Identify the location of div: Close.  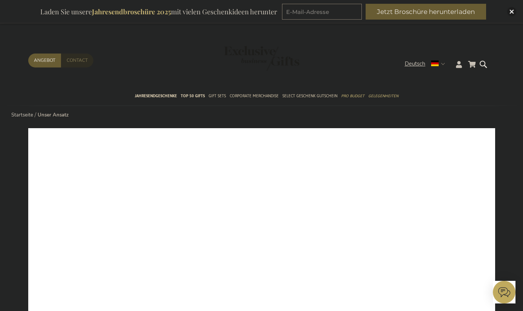
(512, 12).